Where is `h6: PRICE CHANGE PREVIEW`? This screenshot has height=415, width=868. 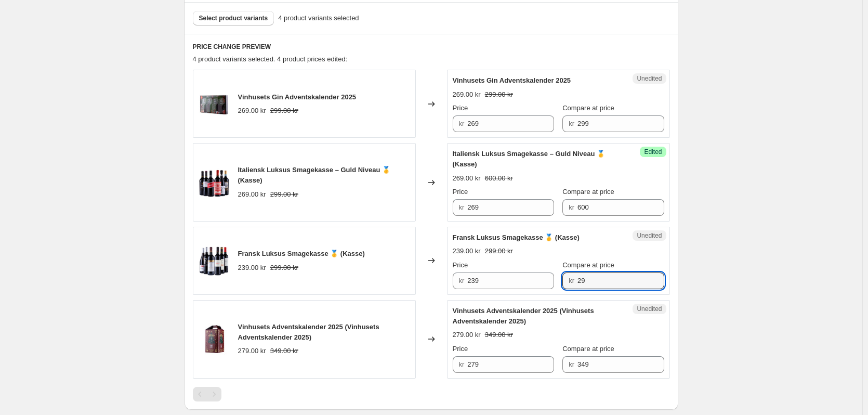
h6: PRICE CHANGE PREVIEW is located at coordinates (431, 47).